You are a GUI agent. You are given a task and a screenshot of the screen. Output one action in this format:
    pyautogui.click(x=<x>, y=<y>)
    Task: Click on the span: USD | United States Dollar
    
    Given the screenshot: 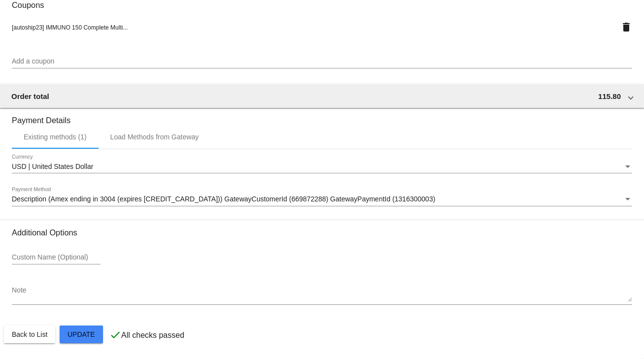 What is the action you would take?
    pyautogui.click(x=52, y=166)
    